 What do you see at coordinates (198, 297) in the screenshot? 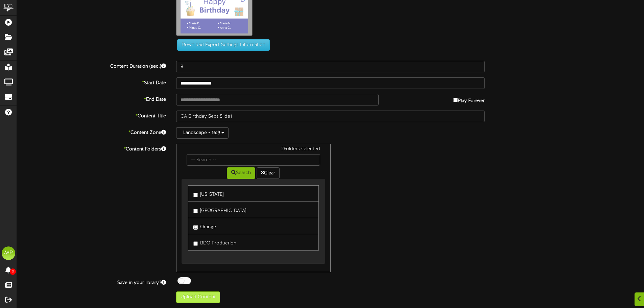
I see `button: Upload Content` at bounding box center [198, 297].